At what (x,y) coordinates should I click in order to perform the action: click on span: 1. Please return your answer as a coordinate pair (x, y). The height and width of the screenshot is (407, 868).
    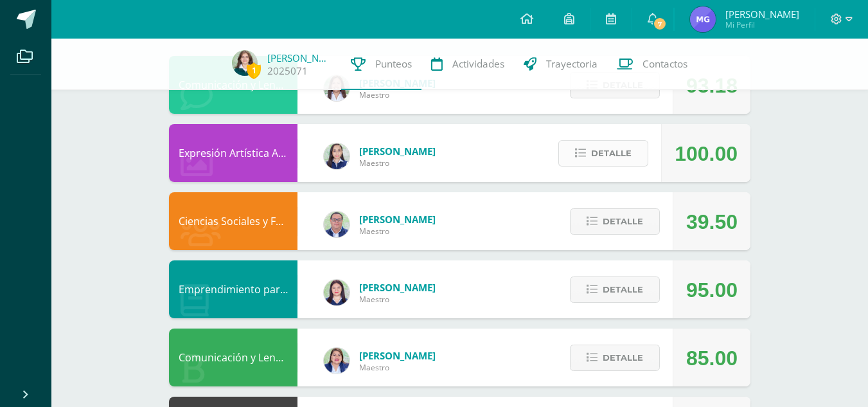
    Looking at the image, I should click on (254, 70).